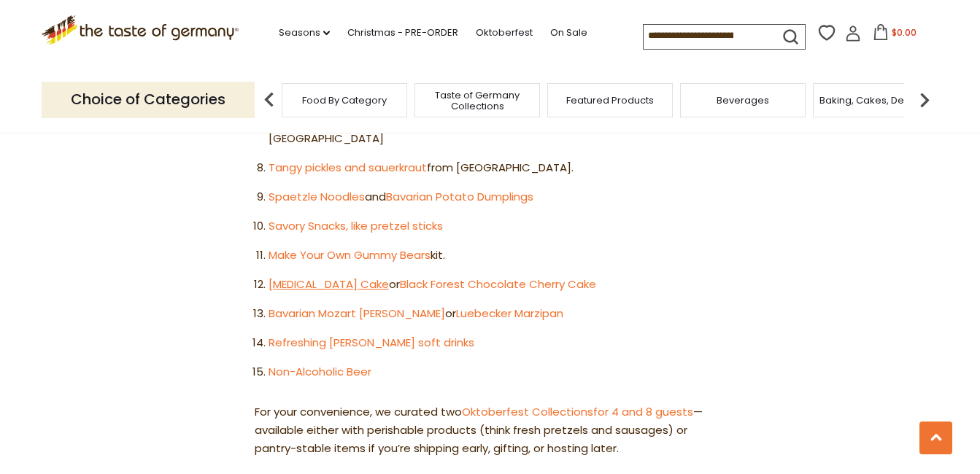  I want to click on span: Food By Category, so click(344, 100).